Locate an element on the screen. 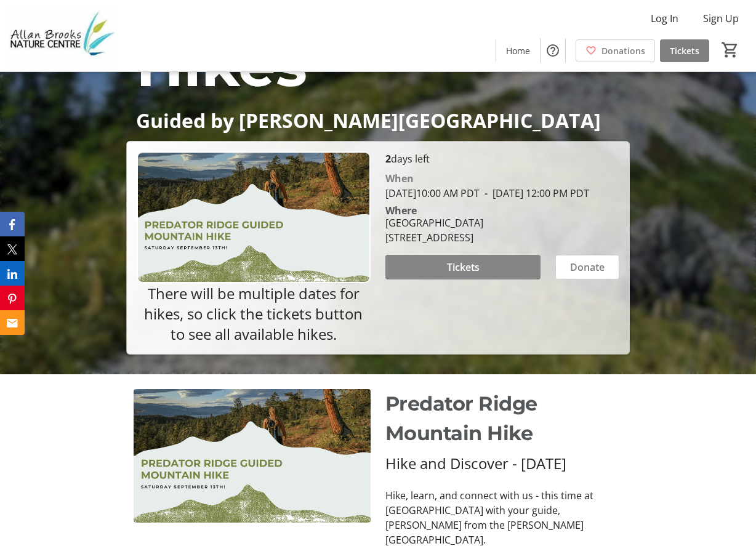 The height and width of the screenshot is (546, 756). button: Tickets is located at coordinates (463, 267).